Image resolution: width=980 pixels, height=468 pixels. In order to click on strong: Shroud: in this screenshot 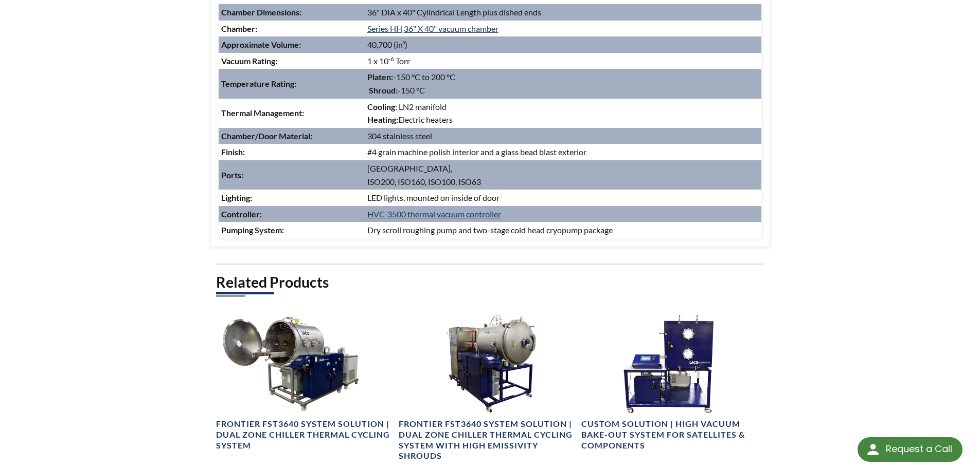, I will do `click(384, 90)`.